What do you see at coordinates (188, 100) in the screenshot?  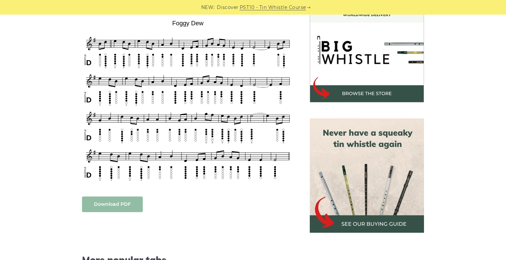 I see `img: Foggy Dew Tin Whistle Tab & Sheet Music` at bounding box center [188, 100].